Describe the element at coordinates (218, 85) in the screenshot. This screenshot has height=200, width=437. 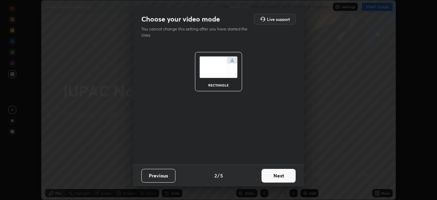
I see `div: rectangle` at that location.